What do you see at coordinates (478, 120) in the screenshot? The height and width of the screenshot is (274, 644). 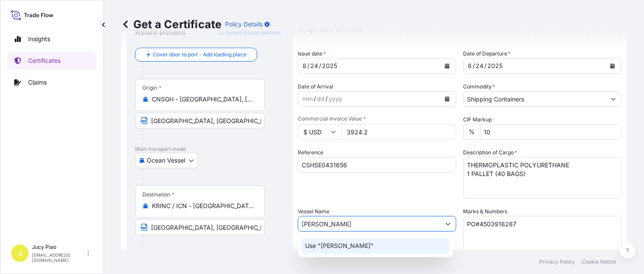 I see `label: CIF Markup` at bounding box center [478, 120].